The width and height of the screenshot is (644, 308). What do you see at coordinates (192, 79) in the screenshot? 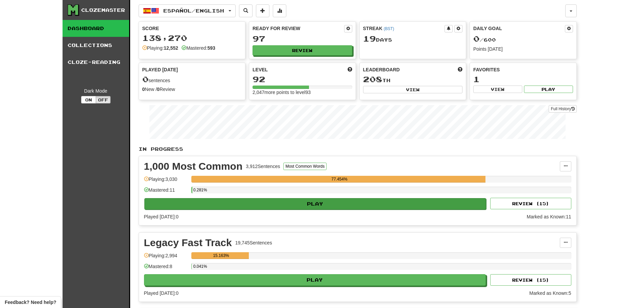
I see `div: sentences` at bounding box center [192, 79].